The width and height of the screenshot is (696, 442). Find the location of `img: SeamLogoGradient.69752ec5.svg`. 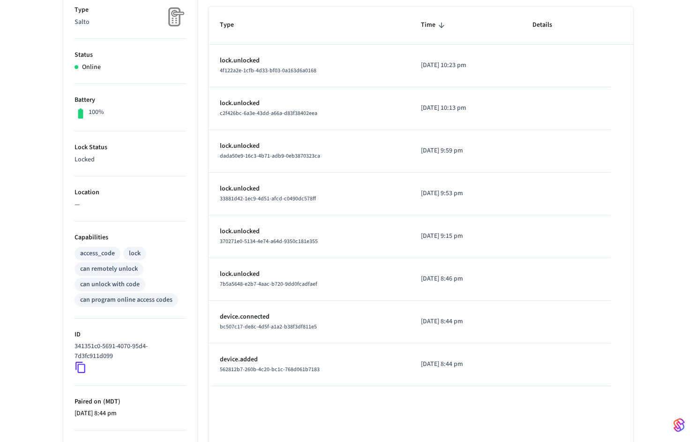

img: SeamLogoGradient.69752ec5.svg is located at coordinates (679, 425).